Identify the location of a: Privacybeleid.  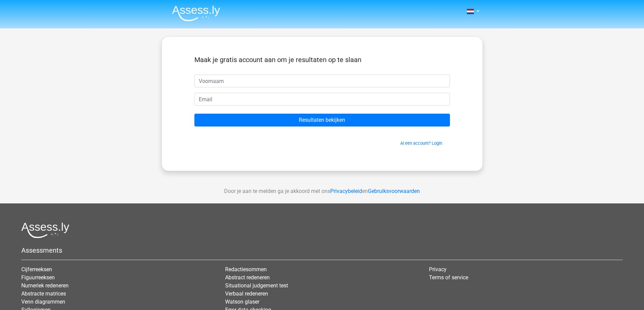
(346, 191).